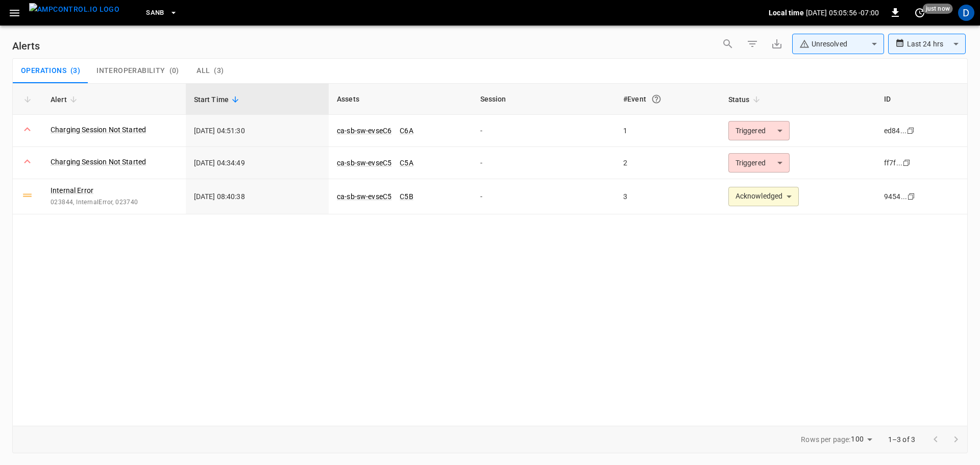  What do you see at coordinates (155, 13) in the screenshot?
I see `span: SanB` at bounding box center [155, 13].